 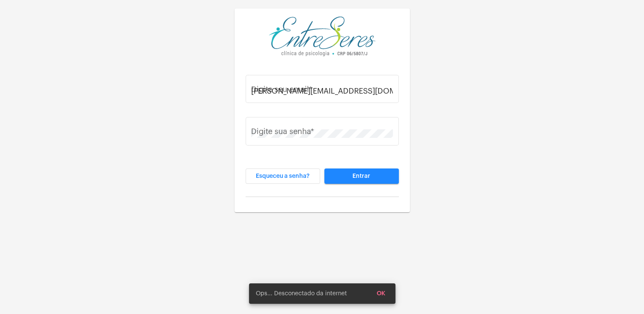 I want to click on button: Esqueceu a senha?, so click(x=282, y=176).